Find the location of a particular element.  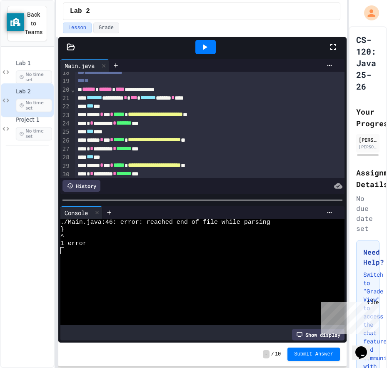

div: Chat with us now!Close is located at coordinates (30, 28).